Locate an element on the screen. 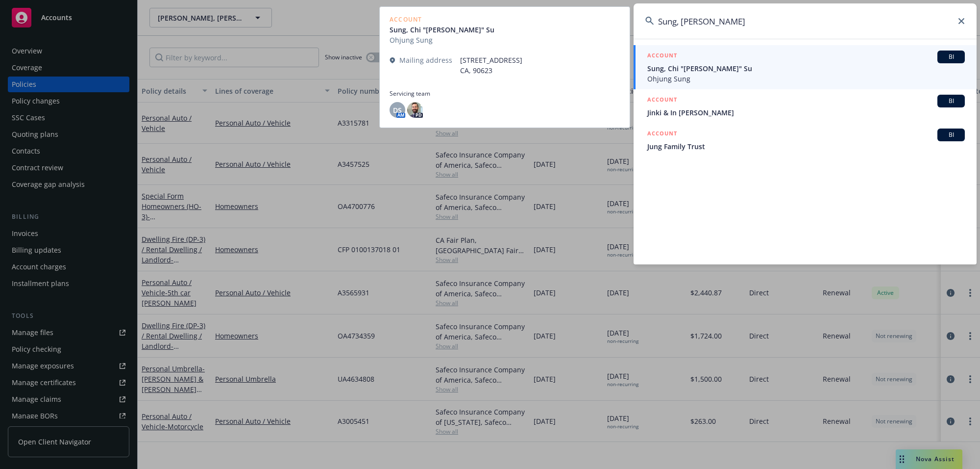  input: Search... is located at coordinates (805, 21).